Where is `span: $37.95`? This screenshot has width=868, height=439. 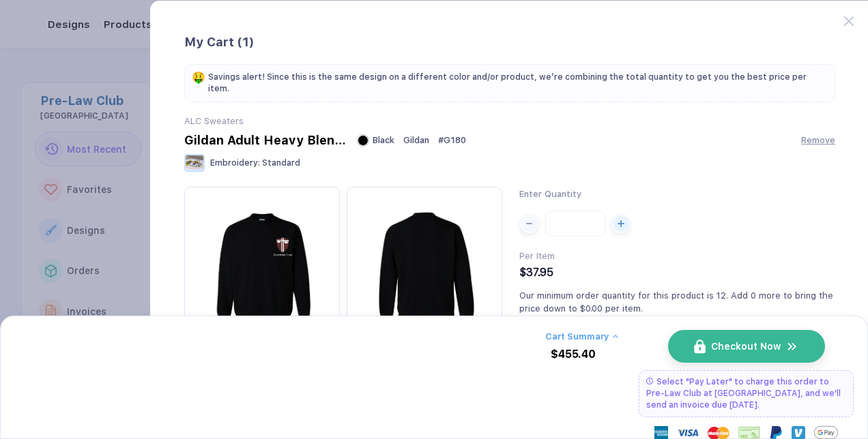 span: $37.95 is located at coordinates (536, 272).